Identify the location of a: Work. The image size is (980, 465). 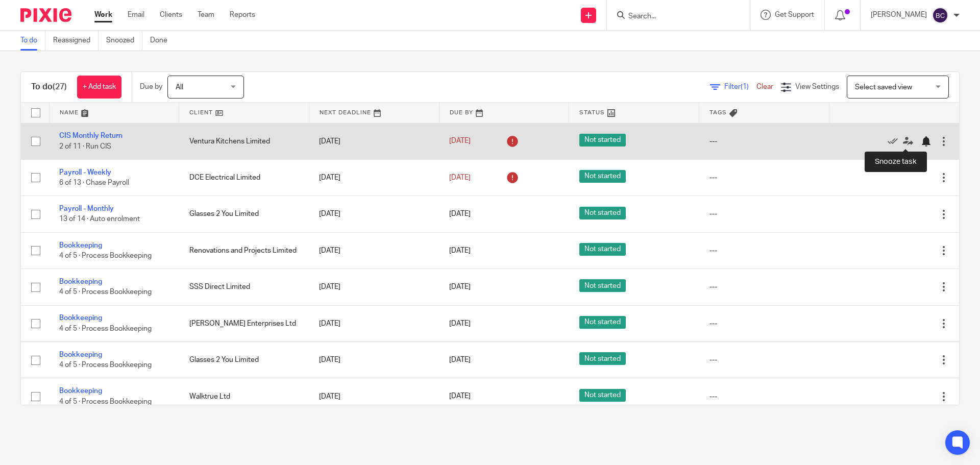
(103, 15).